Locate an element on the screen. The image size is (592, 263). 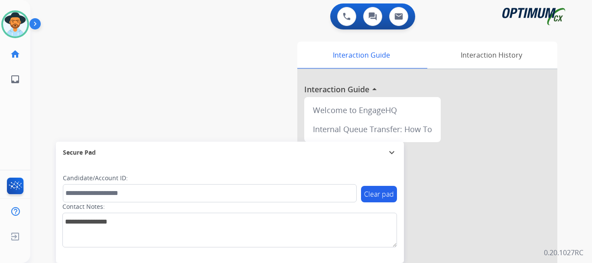
mat-icon: home is located at coordinates (15, 54).